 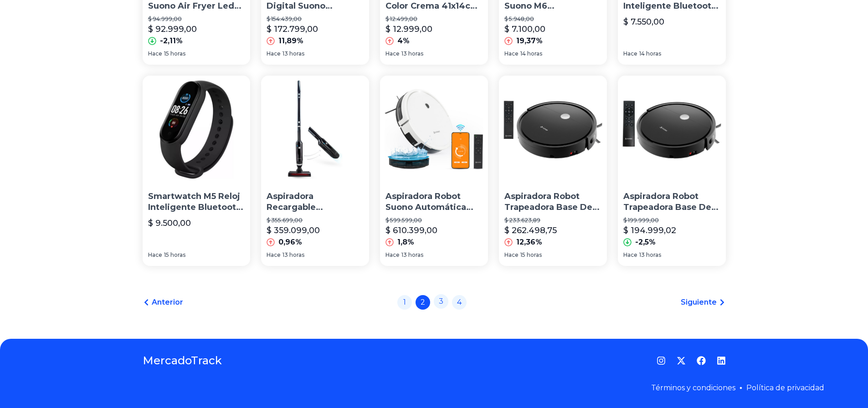 I want to click on a: Instagram, so click(x=661, y=361).